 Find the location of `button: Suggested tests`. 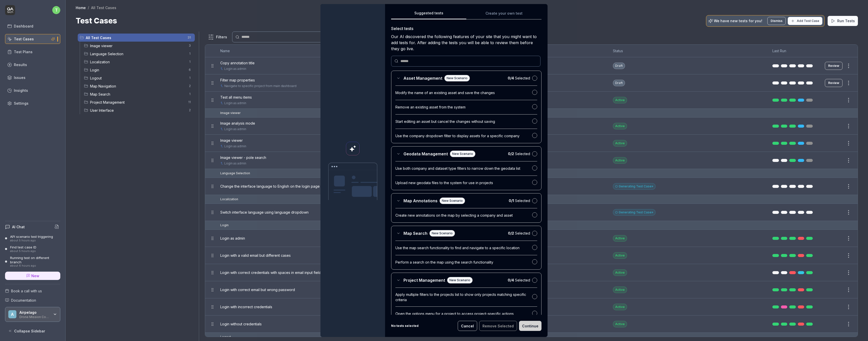

button: Suggested tests is located at coordinates (429, 15).